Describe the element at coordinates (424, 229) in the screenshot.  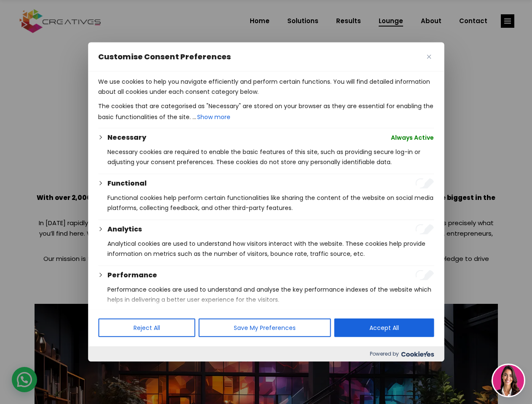
I see `input: Enable Analytics` at that location.